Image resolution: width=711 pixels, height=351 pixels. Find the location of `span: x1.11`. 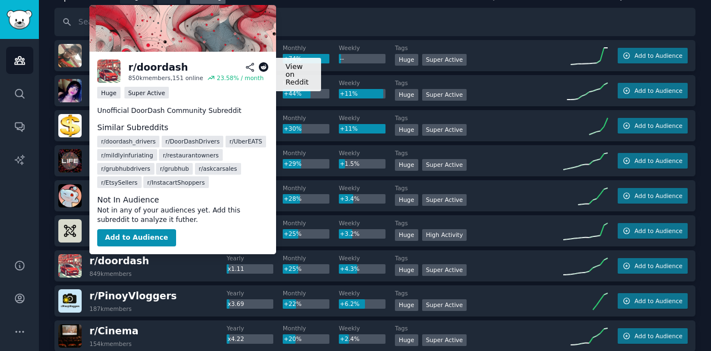

span: x1.11 is located at coordinates (236, 268).